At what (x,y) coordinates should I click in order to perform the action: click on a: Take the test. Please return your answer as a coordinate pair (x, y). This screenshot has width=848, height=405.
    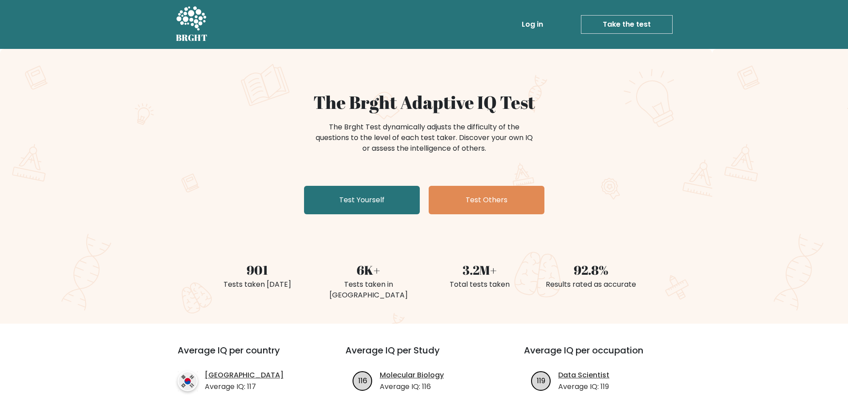
    Looking at the image, I should click on (627, 24).